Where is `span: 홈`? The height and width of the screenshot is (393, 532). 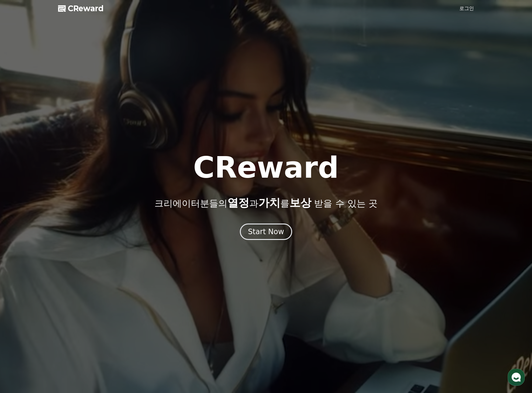 span: 홈 is located at coordinates (21, 204).